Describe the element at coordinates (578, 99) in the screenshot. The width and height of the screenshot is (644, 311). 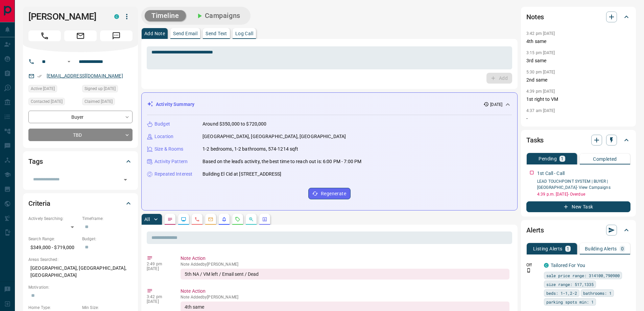
I see `p: 1st right to VM` at that location.